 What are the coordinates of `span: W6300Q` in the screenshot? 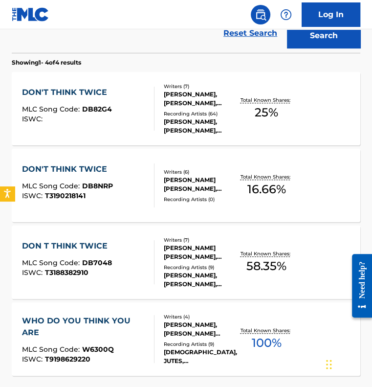 It's located at (98, 349).